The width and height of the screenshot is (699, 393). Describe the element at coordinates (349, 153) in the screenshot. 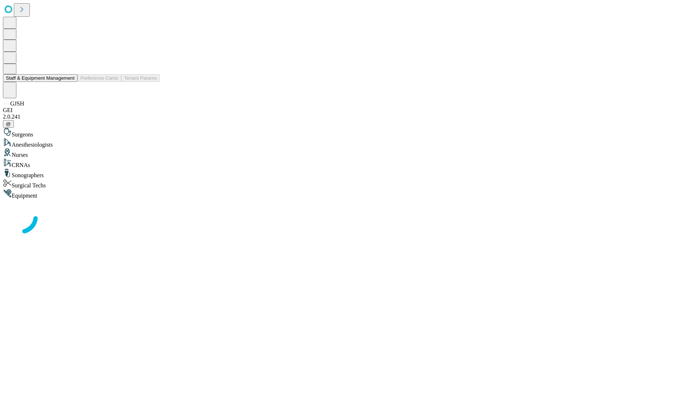

I see `div: Nurses` at that location.